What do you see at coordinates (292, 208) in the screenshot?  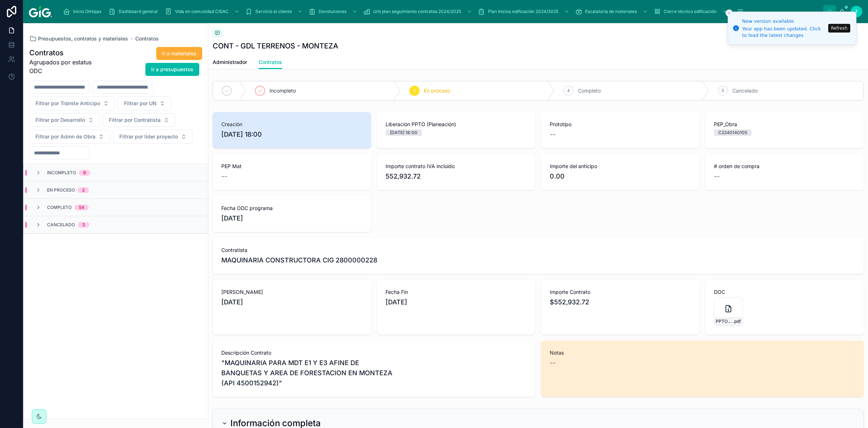 I see `span: Fecha ODC programa` at bounding box center [292, 208].